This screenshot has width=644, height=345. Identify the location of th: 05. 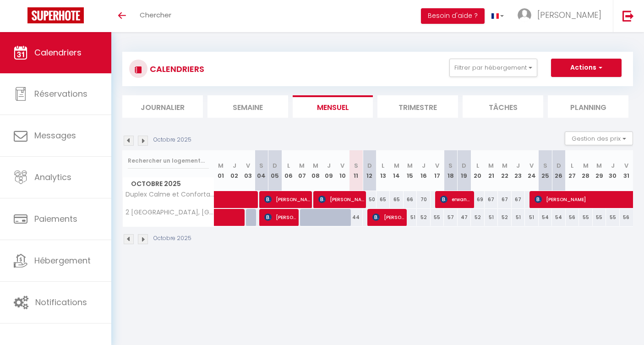
(276, 171).